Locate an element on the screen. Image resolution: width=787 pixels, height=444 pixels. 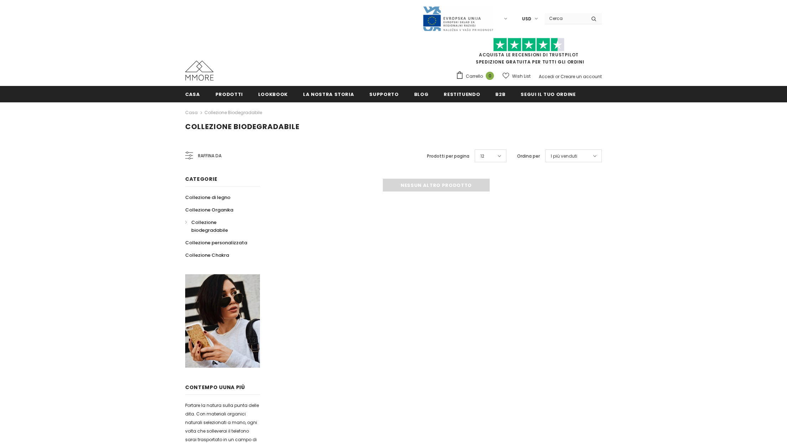
span: contempo uUna più is located at coordinates (215, 387).